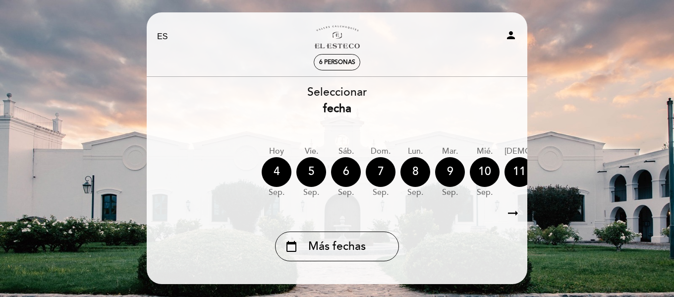 Image resolution: width=674 pixels, height=297 pixels. Describe the element at coordinates (337, 101) in the screenshot. I see `div: Seleccionar` at that location.